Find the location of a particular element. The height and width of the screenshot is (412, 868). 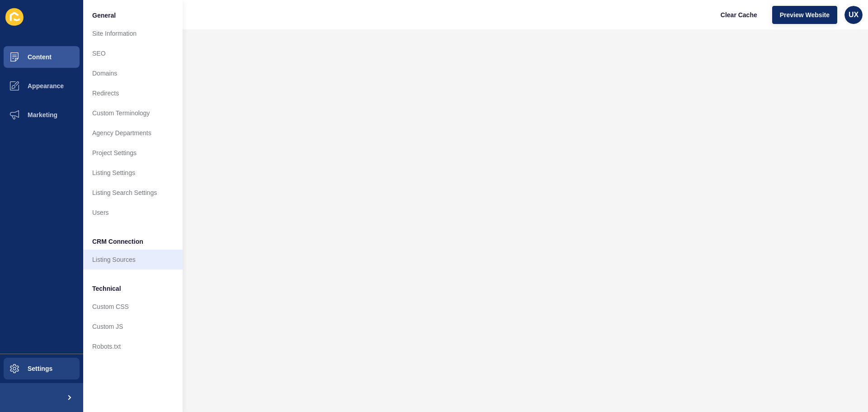

button: Preview Website is located at coordinates (805, 15).